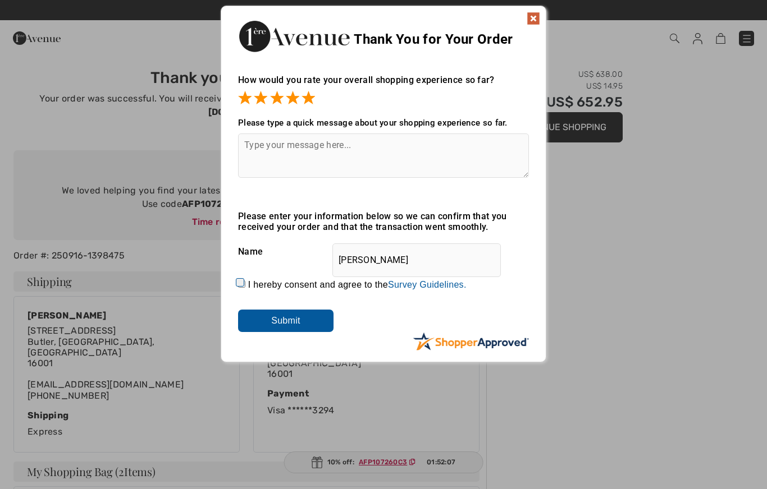 The width and height of the screenshot is (767, 489). I want to click on div: Name, so click(383, 252).